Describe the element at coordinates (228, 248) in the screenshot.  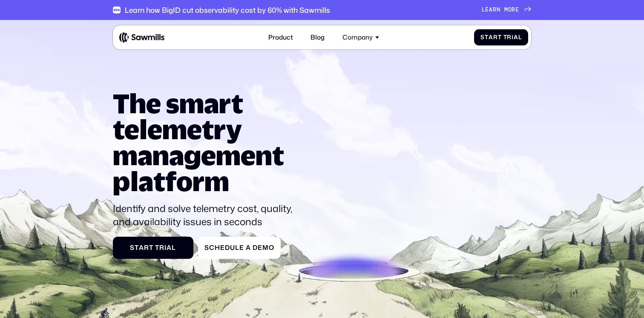
I see `span: d` at that location.